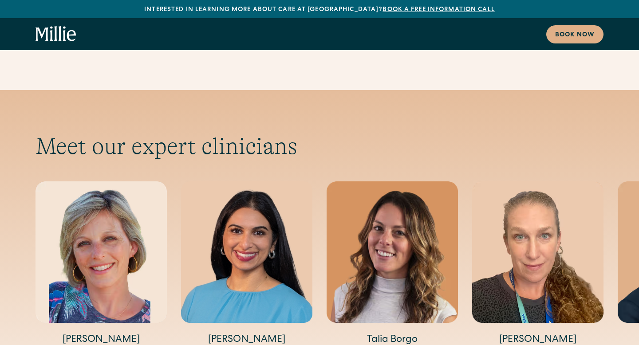  I want to click on a: Book now, so click(574, 34).